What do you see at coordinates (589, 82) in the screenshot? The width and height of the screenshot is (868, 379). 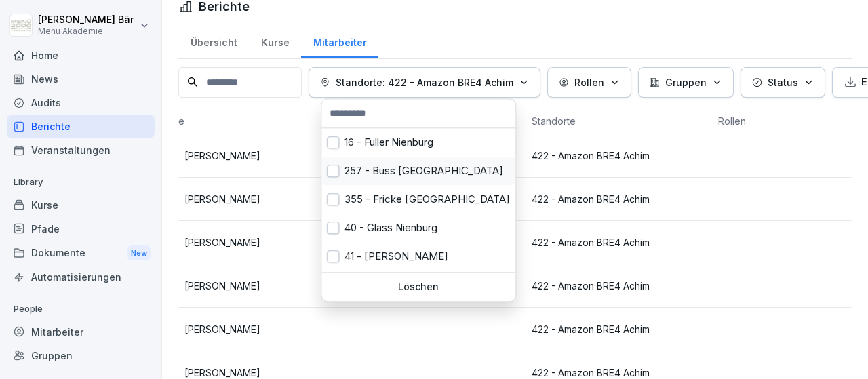 I see `p: Rollen` at bounding box center [589, 82].